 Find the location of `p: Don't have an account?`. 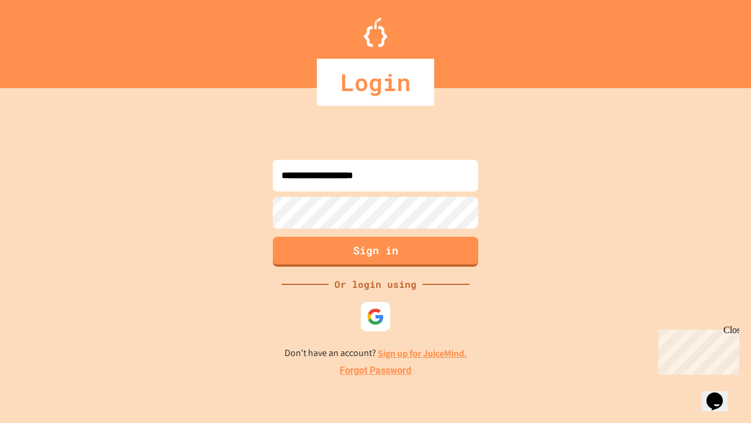

p: Don't have an account? is located at coordinates (376, 353).